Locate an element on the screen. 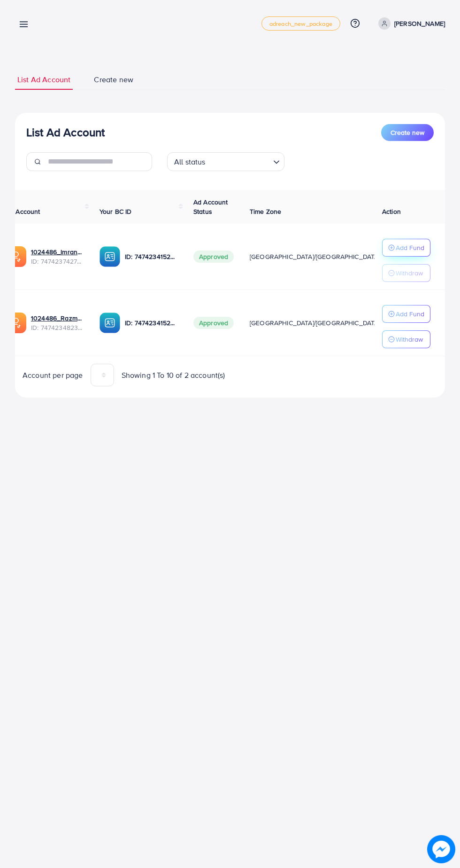  div: Search for option is located at coordinates (226, 161).